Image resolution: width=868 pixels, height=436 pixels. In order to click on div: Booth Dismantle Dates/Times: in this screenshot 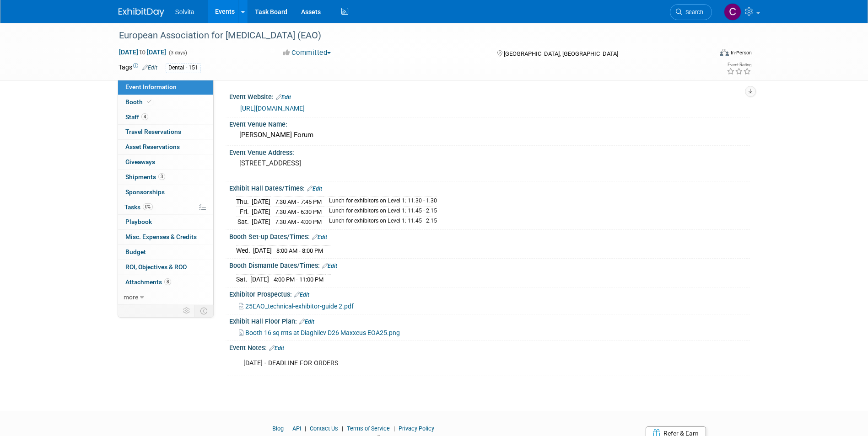, I will do `click(490, 265)`.